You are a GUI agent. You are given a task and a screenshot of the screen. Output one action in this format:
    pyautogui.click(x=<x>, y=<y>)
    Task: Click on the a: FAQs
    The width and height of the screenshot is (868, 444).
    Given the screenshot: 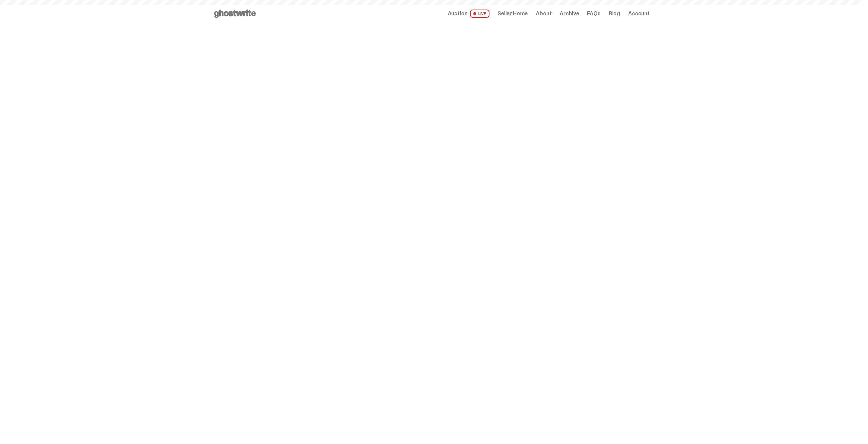 What is the action you would take?
    pyautogui.click(x=593, y=14)
    